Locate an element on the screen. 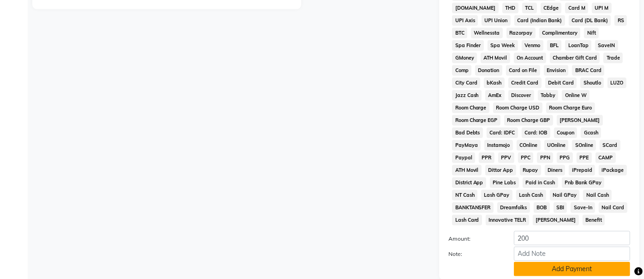 This screenshot has height=279, width=644. span: Pine Labs is located at coordinates (504, 183).